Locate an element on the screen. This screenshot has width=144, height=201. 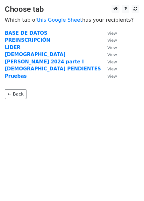
p: Which tab of has your recipients? is located at coordinates (72, 20).